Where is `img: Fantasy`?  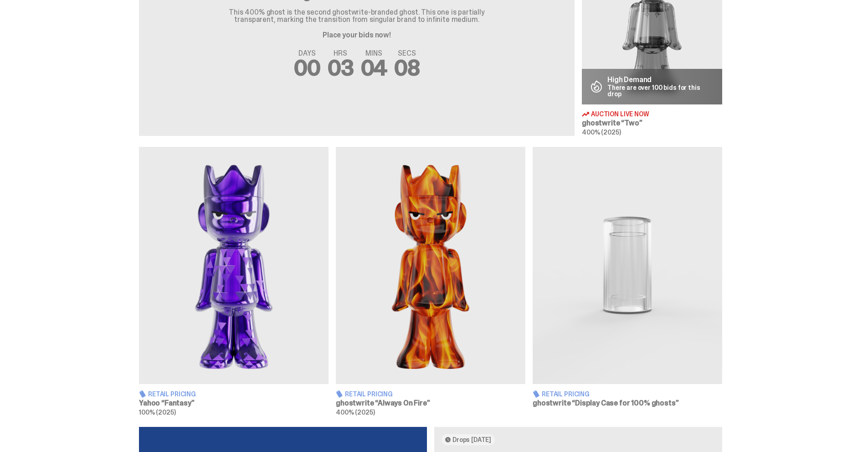 img: Fantasy is located at coordinates (234, 266).